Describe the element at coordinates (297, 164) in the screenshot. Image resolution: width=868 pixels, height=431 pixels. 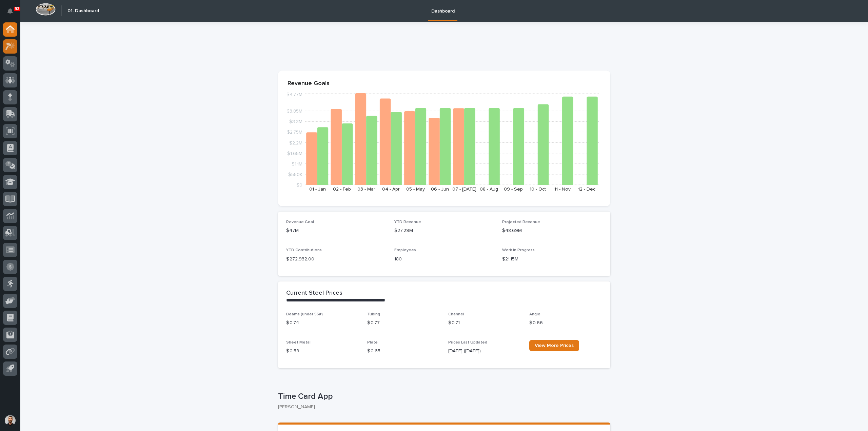
I see `tspan: $1.1M` at that location.